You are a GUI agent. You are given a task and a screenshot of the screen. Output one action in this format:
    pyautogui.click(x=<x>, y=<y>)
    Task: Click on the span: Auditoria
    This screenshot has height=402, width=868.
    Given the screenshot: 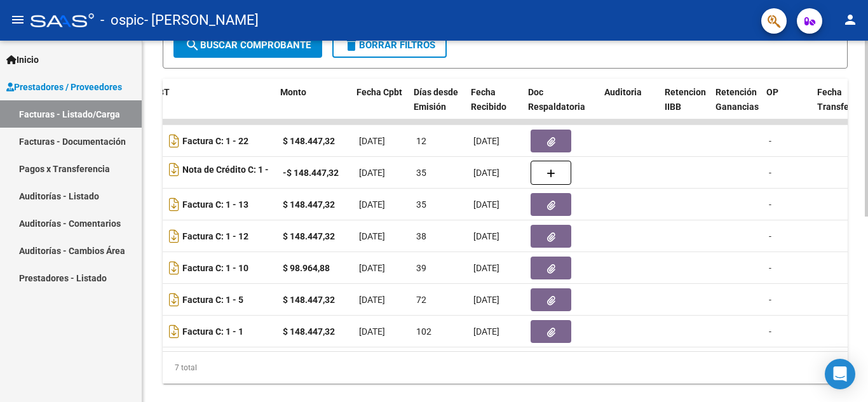 What is the action you would take?
    pyautogui.click(x=623, y=92)
    